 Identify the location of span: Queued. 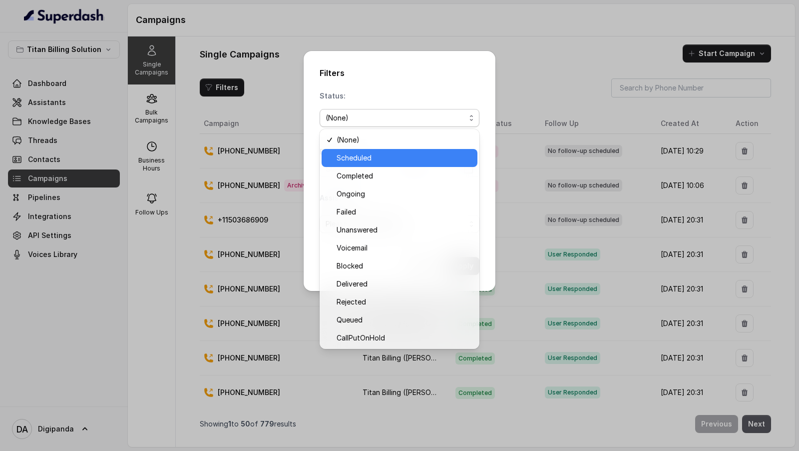
(404, 320).